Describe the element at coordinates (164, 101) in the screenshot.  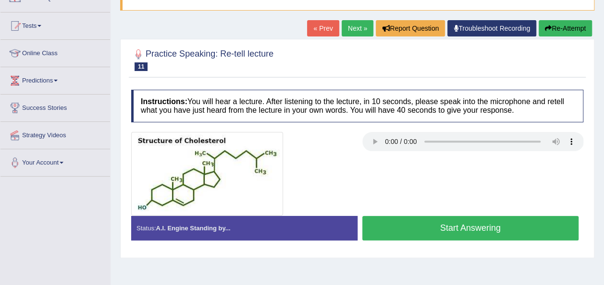
I see `b: Instructions:` at that location.